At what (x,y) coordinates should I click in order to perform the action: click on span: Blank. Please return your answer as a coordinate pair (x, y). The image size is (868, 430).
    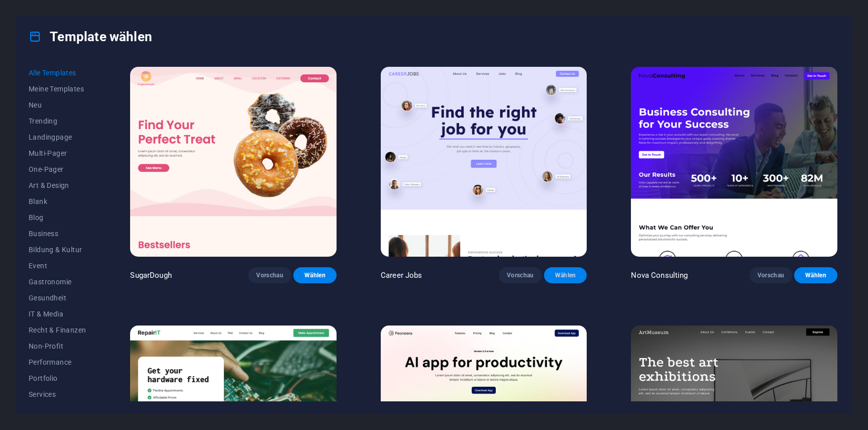
    Looking at the image, I should click on (57, 201).